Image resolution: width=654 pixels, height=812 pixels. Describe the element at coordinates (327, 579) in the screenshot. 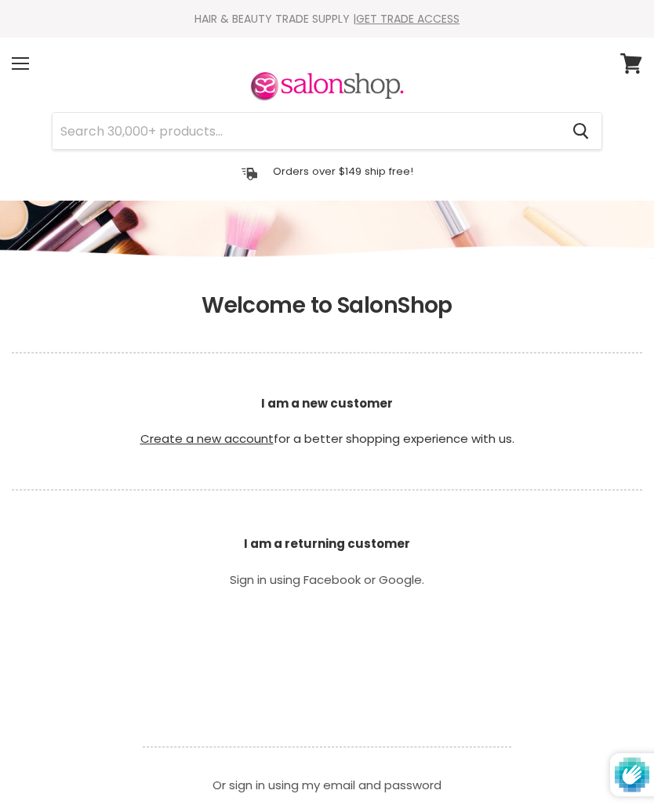

I see `p: Sign in using Facebook or Google.` at that location.